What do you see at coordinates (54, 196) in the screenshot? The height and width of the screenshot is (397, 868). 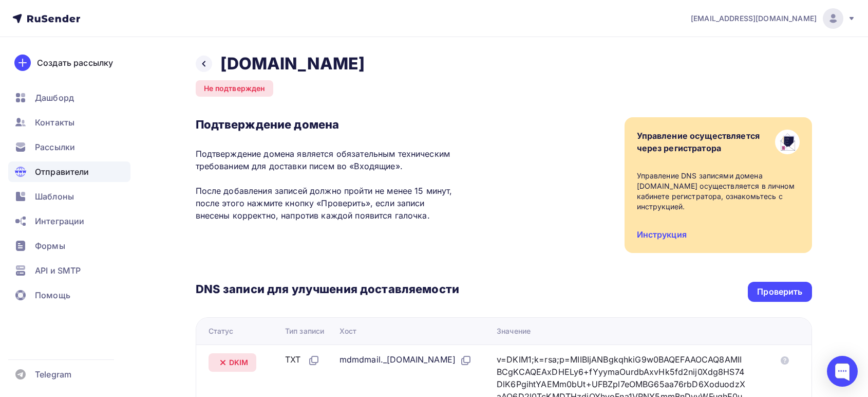 I see `span: Шаблоны` at bounding box center [54, 196].